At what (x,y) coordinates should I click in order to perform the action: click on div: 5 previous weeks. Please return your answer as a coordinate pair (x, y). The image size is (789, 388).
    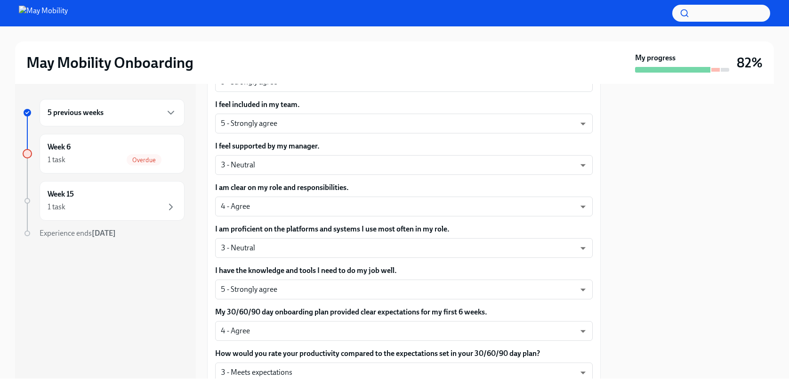
    Looking at the image, I should click on (112, 113).